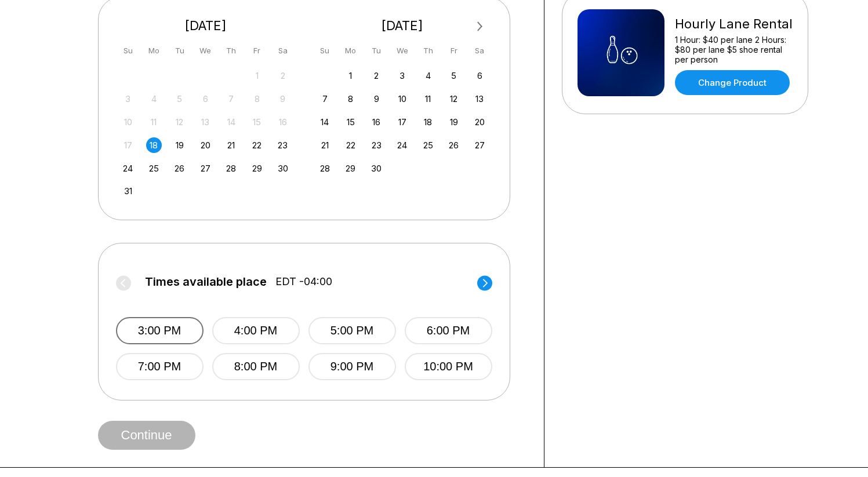 The width and height of the screenshot is (868, 477). I want to click on div: Choose Sunday, September 21st, 2025, so click(325, 145).